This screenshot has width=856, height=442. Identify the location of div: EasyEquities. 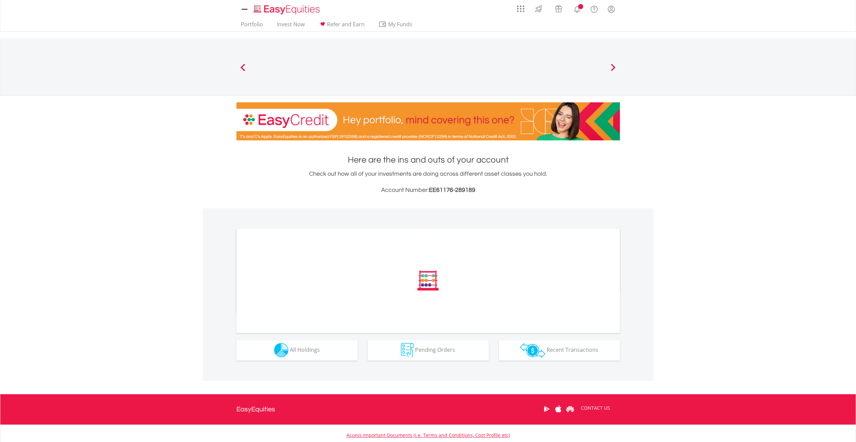
(256, 409).